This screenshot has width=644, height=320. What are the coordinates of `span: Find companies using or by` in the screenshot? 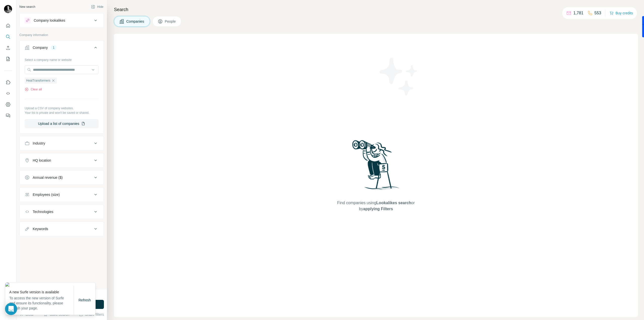 It's located at (376, 206).